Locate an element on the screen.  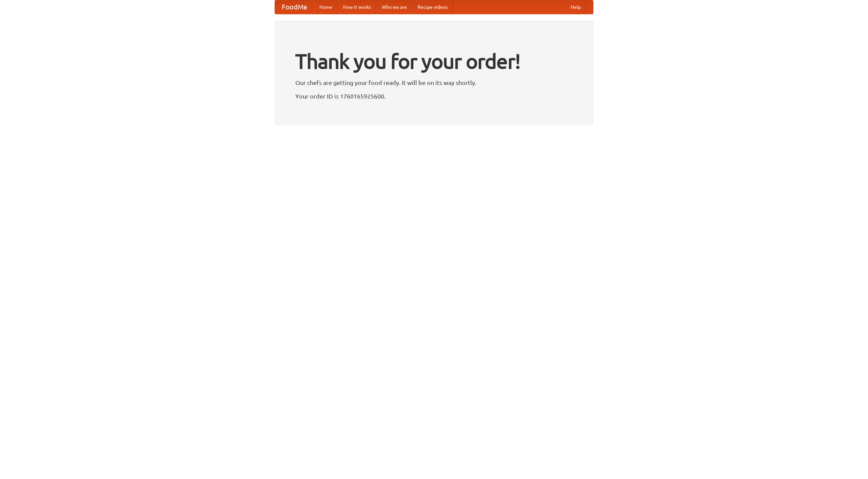
a: Home is located at coordinates (326, 7).